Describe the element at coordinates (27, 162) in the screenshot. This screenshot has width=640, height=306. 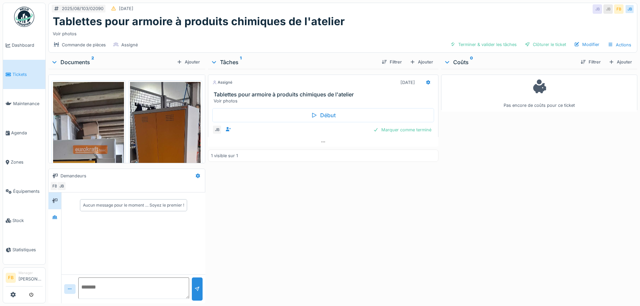
I see `span: Zones` at that location.